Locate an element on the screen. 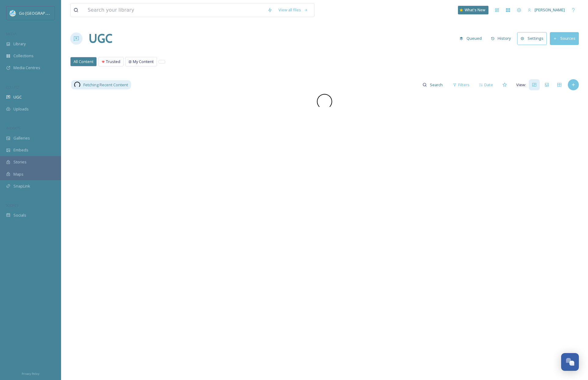 The image size is (588, 380). span: Collections is located at coordinates (23, 55).